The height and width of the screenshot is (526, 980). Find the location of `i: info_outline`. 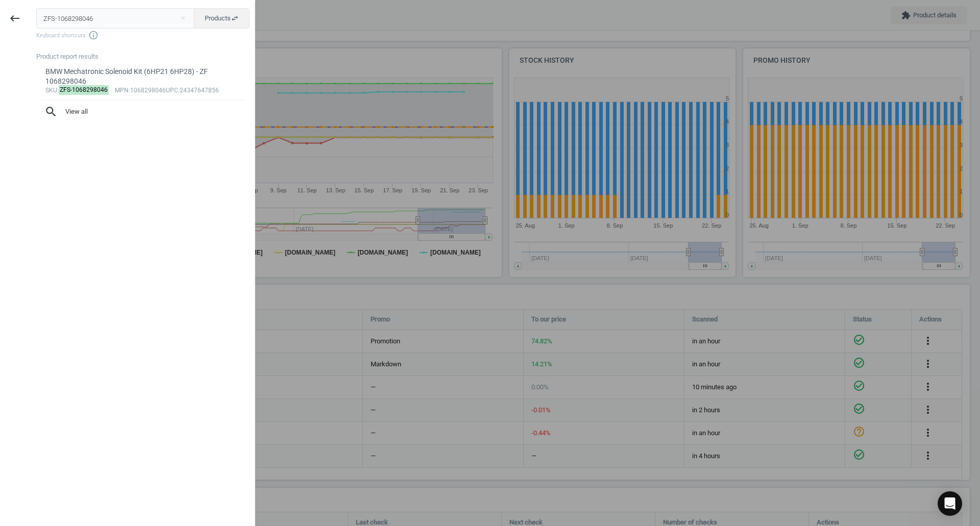

i: info_outline is located at coordinates (93, 35).